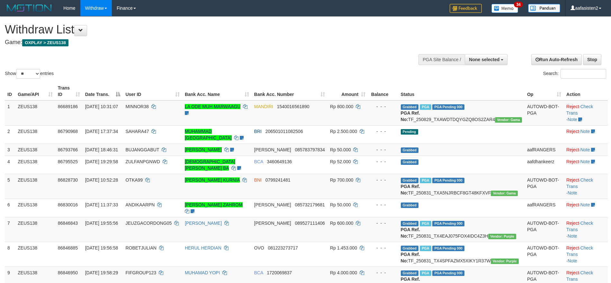 The height and width of the screenshot is (283, 611). I want to click on span: Vendor URL: https://trx31.1velocity.biz, so click(504, 193).